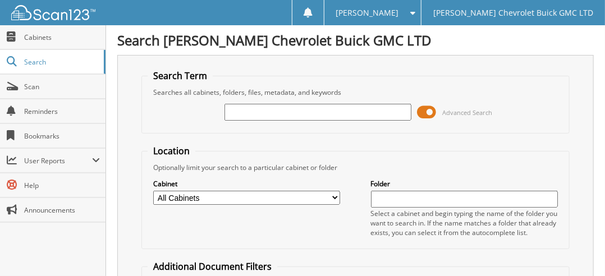 The width and height of the screenshot is (605, 276). I want to click on div: Searches all cabinets, folders, files, metadata, and keywords, so click(355, 92).